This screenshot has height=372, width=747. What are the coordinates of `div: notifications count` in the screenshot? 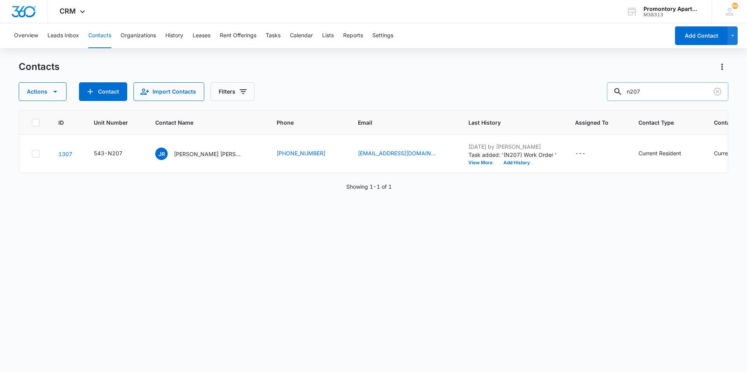 It's located at (734, 6).